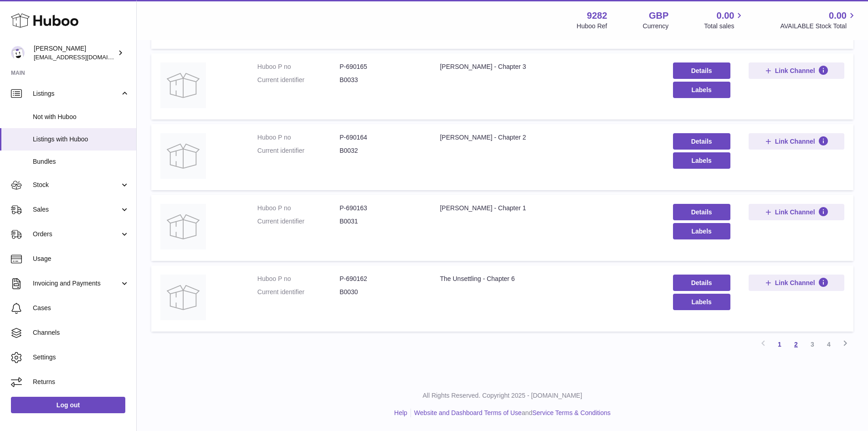 The image size is (868, 431). I want to click on div: The Unsettling - Chapter 6, so click(547, 278).